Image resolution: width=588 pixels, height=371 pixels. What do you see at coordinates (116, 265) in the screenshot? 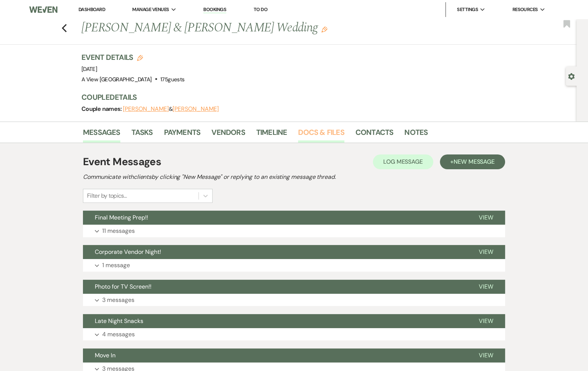
I see `p: 1 message` at bounding box center [116, 265].